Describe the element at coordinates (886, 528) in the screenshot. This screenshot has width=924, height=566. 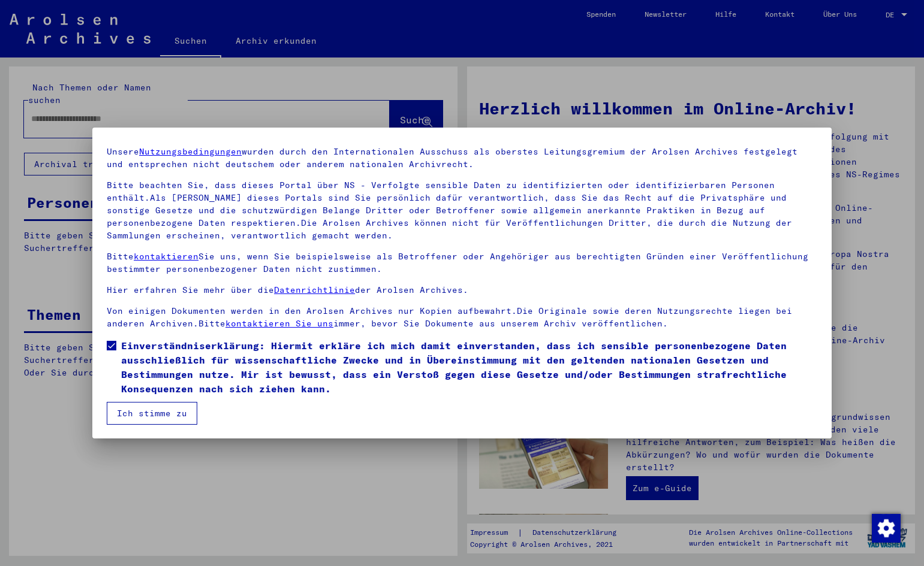
I see `img: Zustimmung ändern` at that location.